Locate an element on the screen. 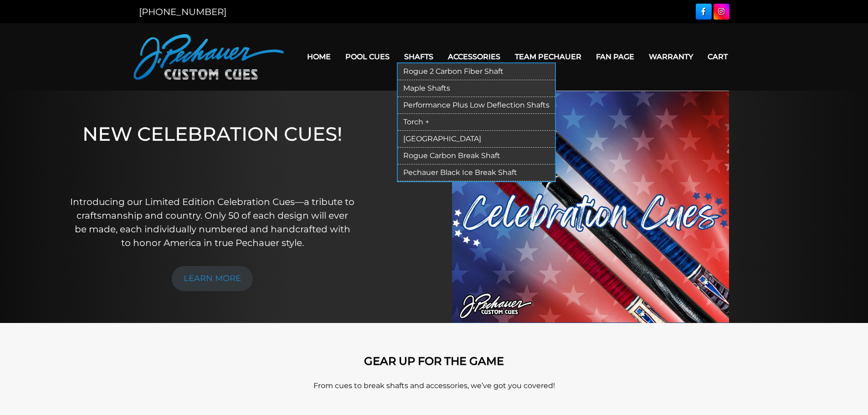  strong: GEAR UP FOR THE GAME is located at coordinates (433, 361).